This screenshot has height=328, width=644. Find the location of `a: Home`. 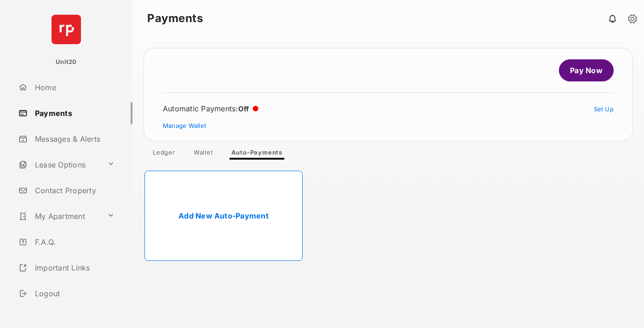

a: Home is located at coordinates (74, 87).